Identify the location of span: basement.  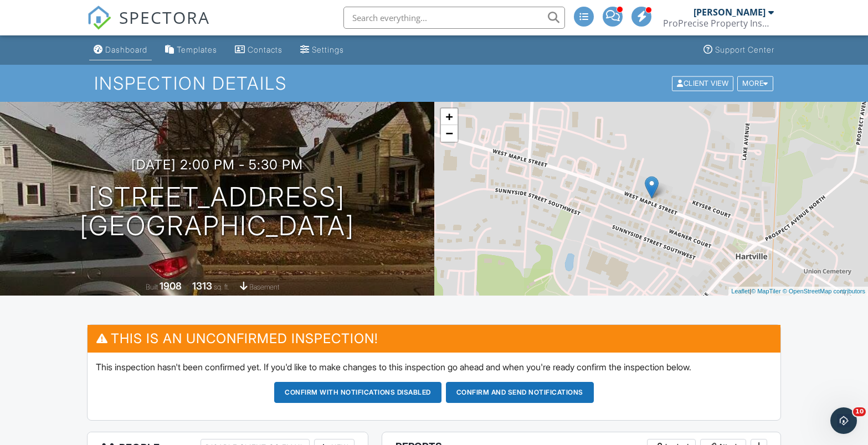
(264, 287).